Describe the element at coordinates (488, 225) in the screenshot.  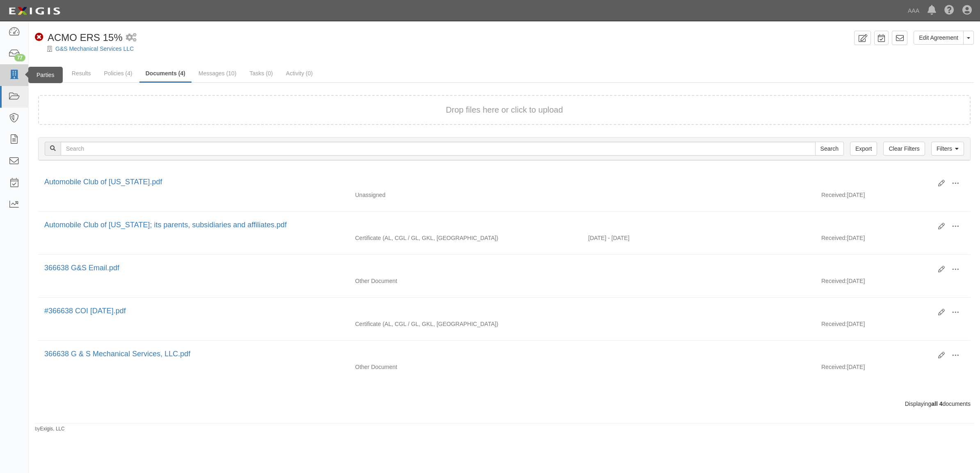
I see `div: Automobile Club of Missouri; its parents, subsidiaries and affiliates.pdf` at that location.